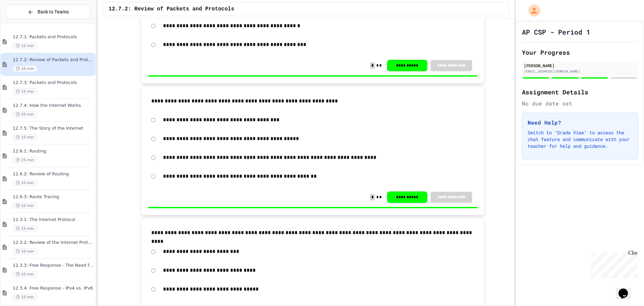  Describe the element at coordinates (53, 265) in the screenshot. I see `span: 12.3.3: Free Response - The Need for IP` at that location.